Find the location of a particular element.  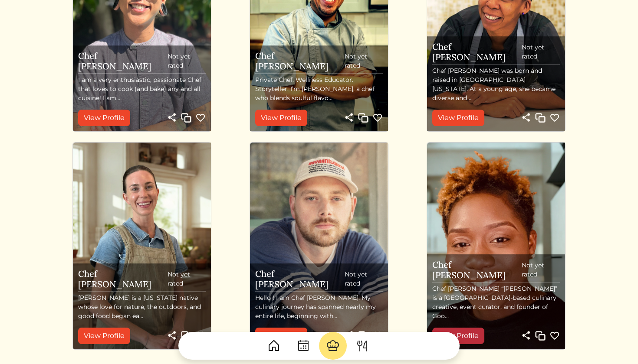

img: Chef Mycheala is located at coordinates (496, 246).